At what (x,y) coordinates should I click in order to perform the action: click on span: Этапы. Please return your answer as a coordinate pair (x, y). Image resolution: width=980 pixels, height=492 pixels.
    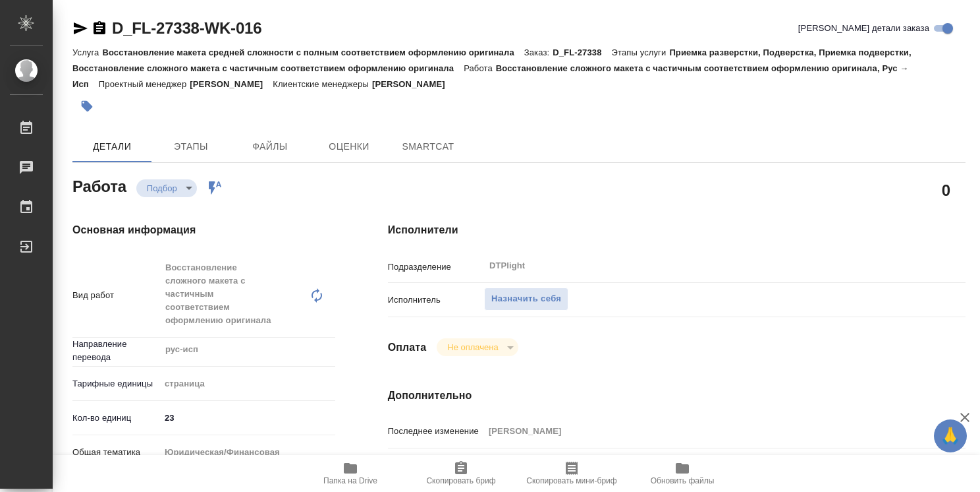
    Looking at the image, I should click on (191, 146).